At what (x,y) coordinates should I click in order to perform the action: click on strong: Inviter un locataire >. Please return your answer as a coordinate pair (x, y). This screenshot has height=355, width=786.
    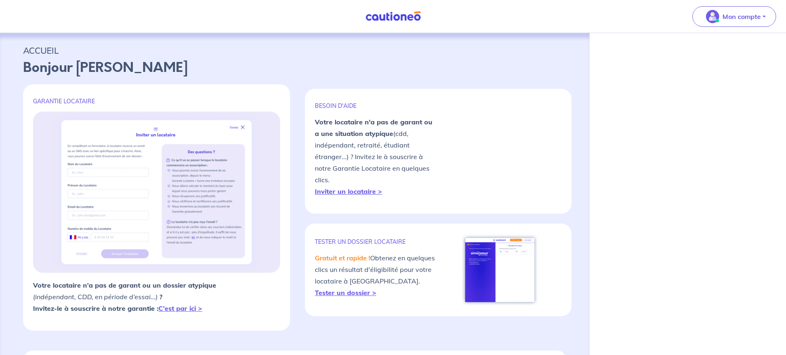
    Looking at the image, I should click on (348, 191).